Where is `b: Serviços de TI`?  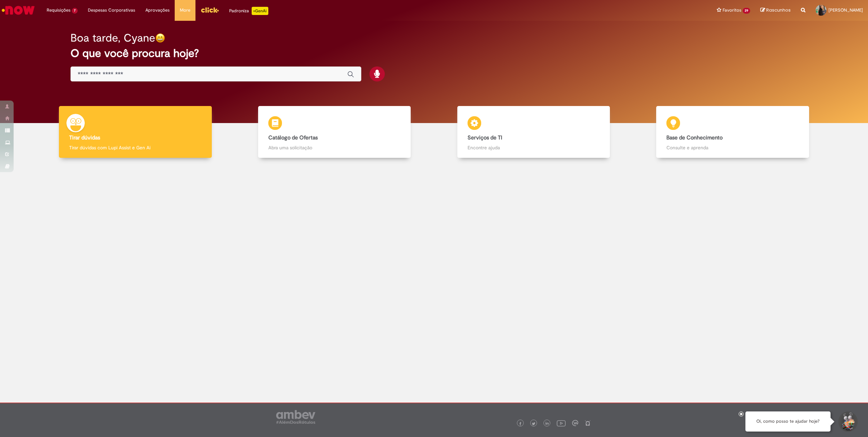 b: Serviços de TI is located at coordinates (485, 138).